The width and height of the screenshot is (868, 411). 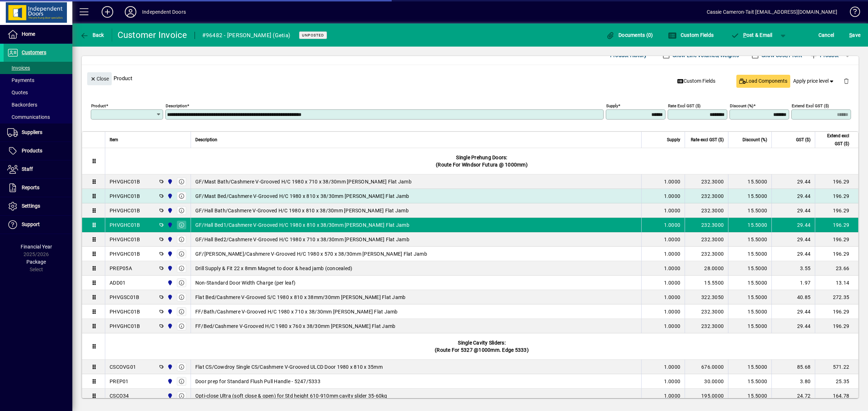 What do you see at coordinates (245, 283) in the screenshot?
I see `span: Non-Standard Door Width Charge (per leaf)` at bounding box center [245, 283].